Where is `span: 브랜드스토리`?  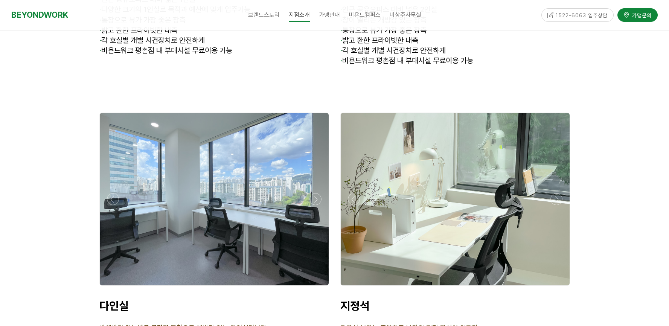
span: 브랜드스토리 is located at coordinates (264, 15).